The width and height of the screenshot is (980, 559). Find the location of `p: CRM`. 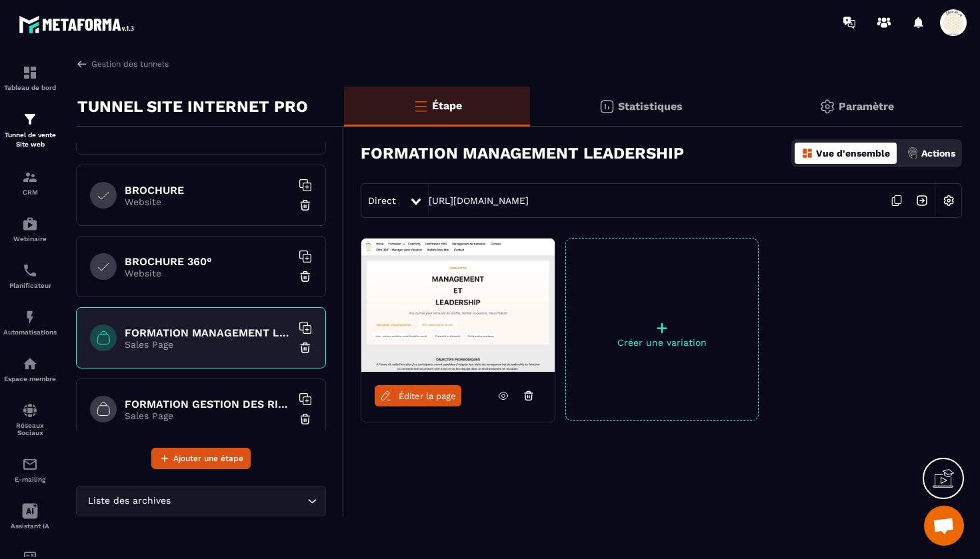

p: CRM is located at coordinates (30, 192).